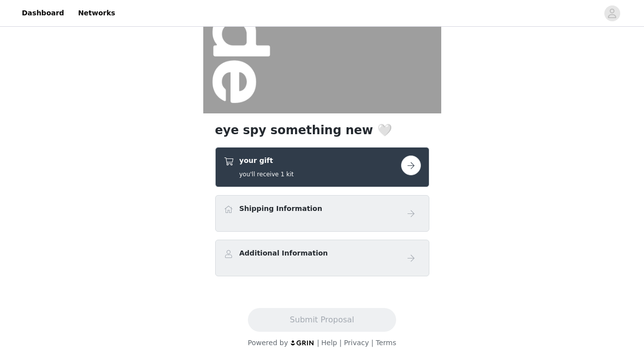 This screenshot has width=644, height=360. Describe the element at coordinates (322, 214) in the screenshot. I see `div: Shipping Information` at that location.